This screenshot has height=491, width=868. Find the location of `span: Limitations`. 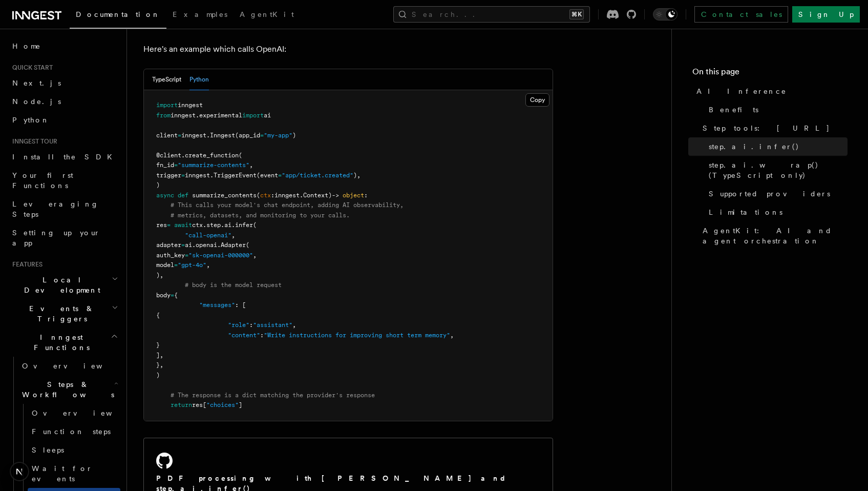

span: Limitations is located at coordinates (745, 212).